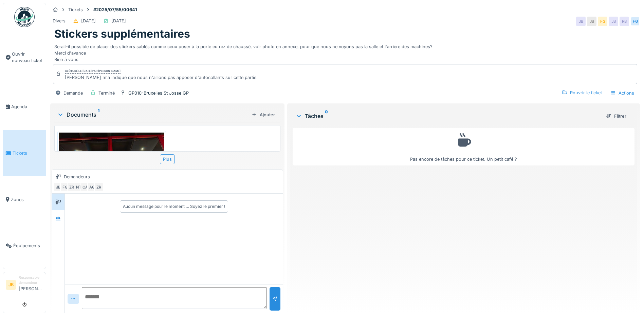  What do you see at coordinates (167, 159) in the screenshot?
I see `div: Plus` at bounding box center [167, 159].